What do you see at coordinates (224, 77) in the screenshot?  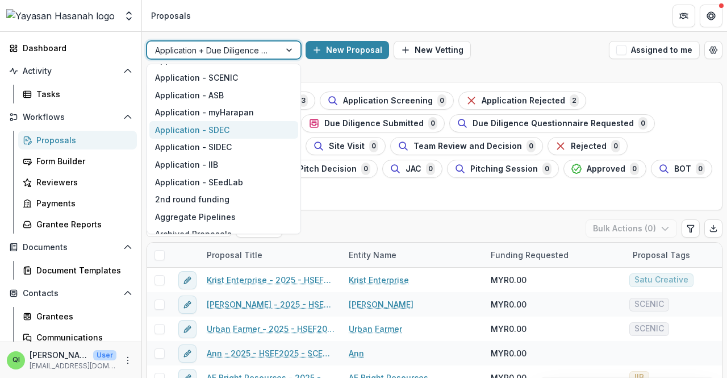 I see `div: Application - SCENIC` at bounding box center [224, 77].